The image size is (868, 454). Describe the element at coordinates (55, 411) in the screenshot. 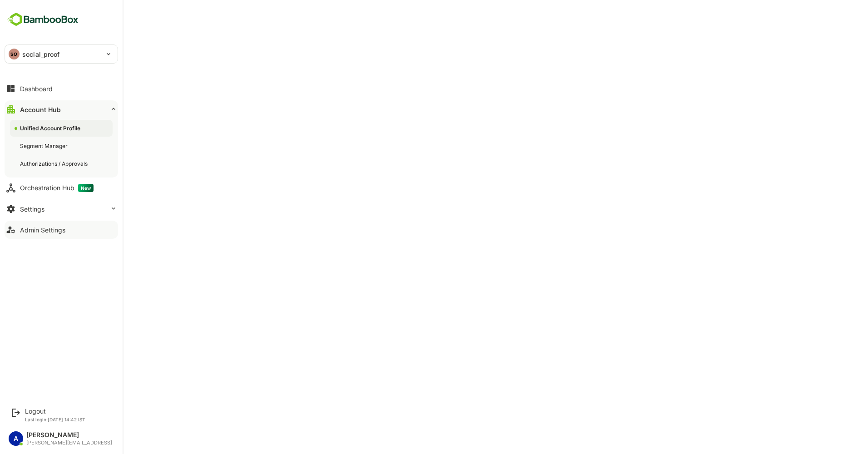

I see `div: Logout` at that location.